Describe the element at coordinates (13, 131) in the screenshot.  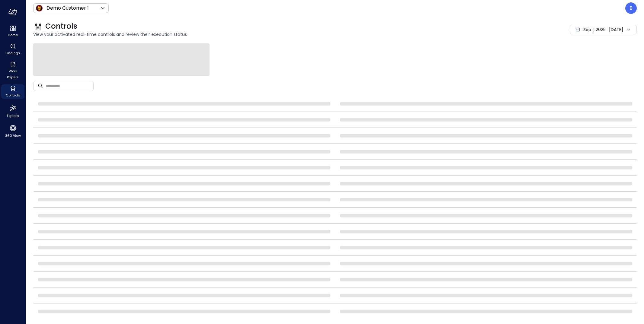
I see `div: 360 View` at that location.